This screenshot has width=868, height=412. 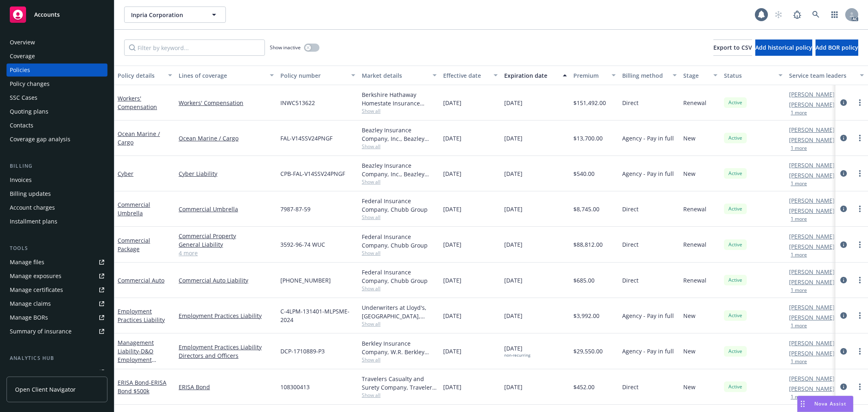 I want to click on div: Billing, so click(x=57, y=166).